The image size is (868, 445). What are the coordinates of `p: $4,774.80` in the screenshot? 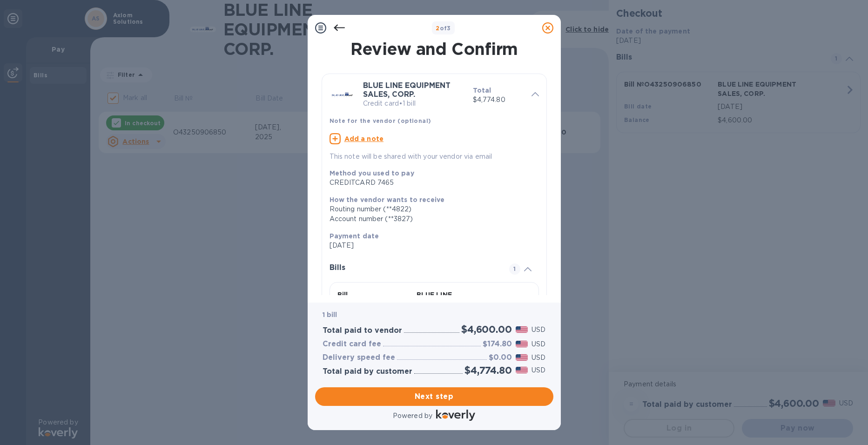 It's located at (498, 100).